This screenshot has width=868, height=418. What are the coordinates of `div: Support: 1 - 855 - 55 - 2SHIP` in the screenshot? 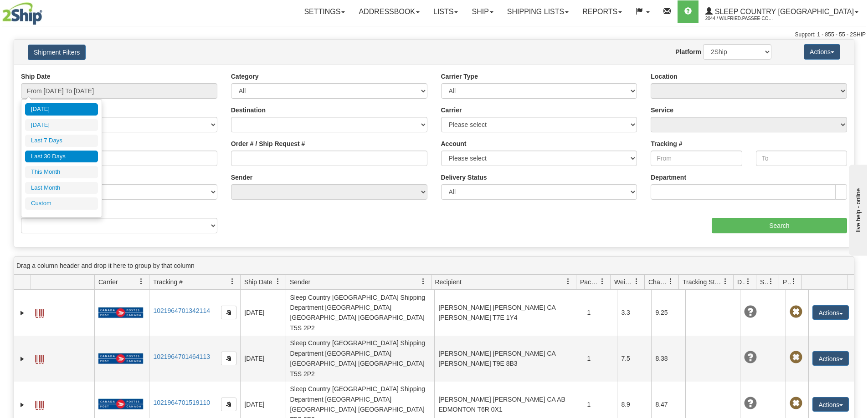 It's located at (433, 34).